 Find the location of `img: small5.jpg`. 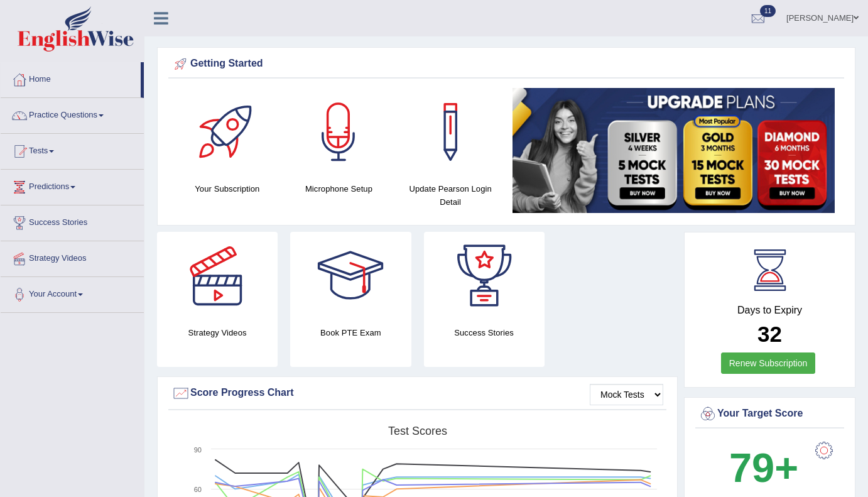

img: small5.jpg is located at coordinates (674, 150).